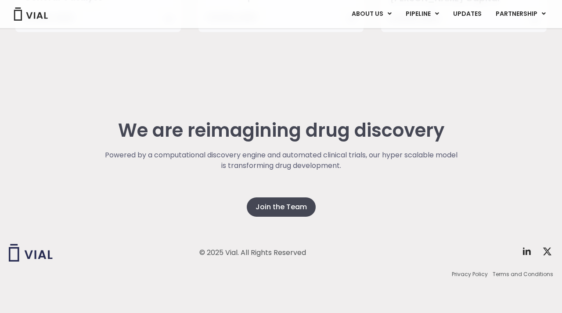 The height and width of the screenshot is (313, 562). I want to click on span: Privacy Policy, so click(470, 274).